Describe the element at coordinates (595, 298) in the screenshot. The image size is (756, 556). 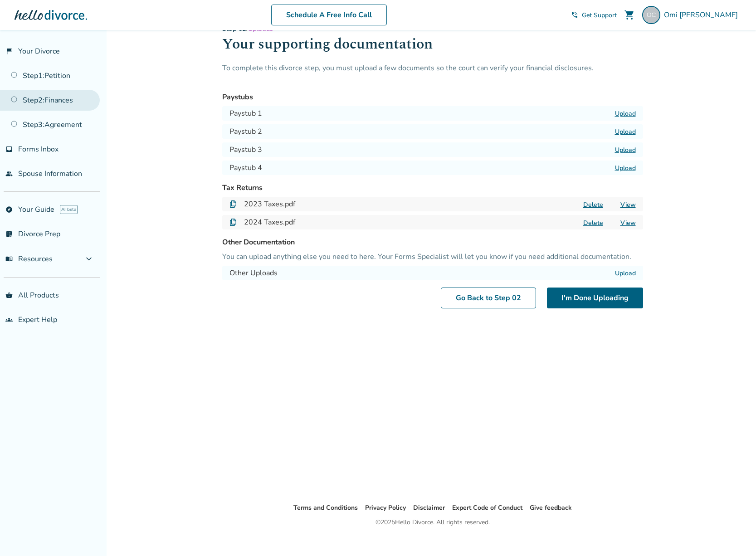
I see `button: I'm Done Uploading` at that location.